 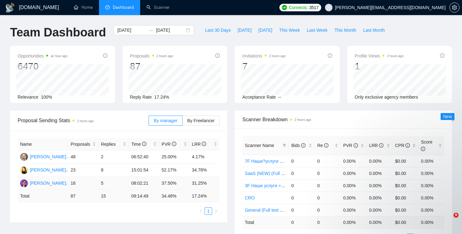 What do you see at coordinates (387, 97) in the screenshot?
I see `span: Only exclusive agency members` at bounding box center [387, 97].